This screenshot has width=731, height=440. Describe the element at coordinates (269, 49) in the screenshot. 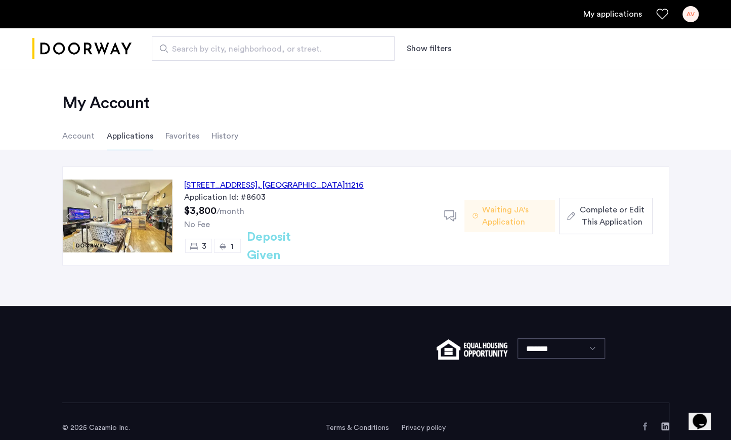

I see `span: Search by city, neighborhood, or street.` at that location.